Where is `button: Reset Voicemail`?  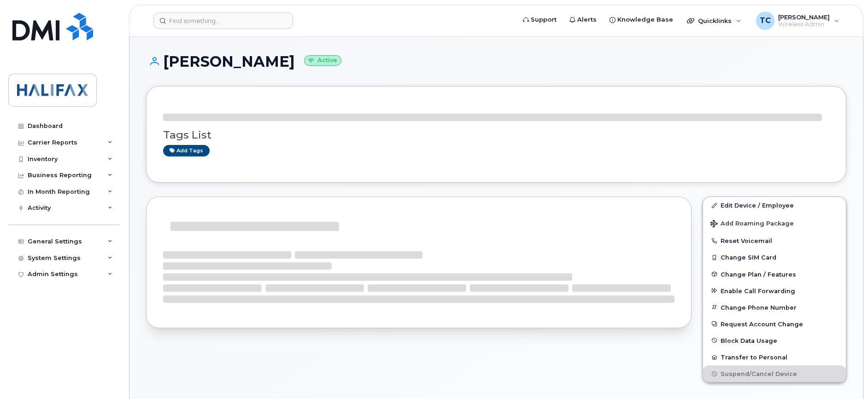
button: Reset Voicemail is located at coordinates (774, 241).